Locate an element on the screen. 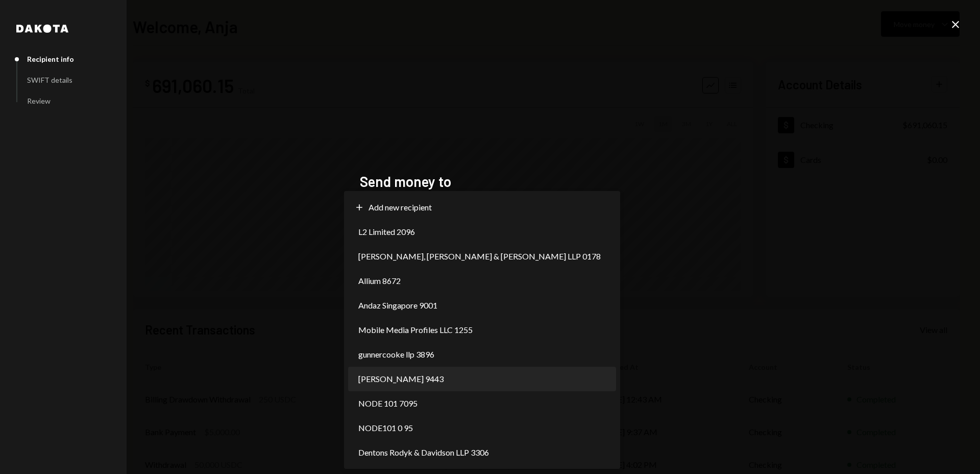 The image size is (980, 474). span: Dentons Rodyk & Davidson LLP 3306 is located at coordinates (424, 453).